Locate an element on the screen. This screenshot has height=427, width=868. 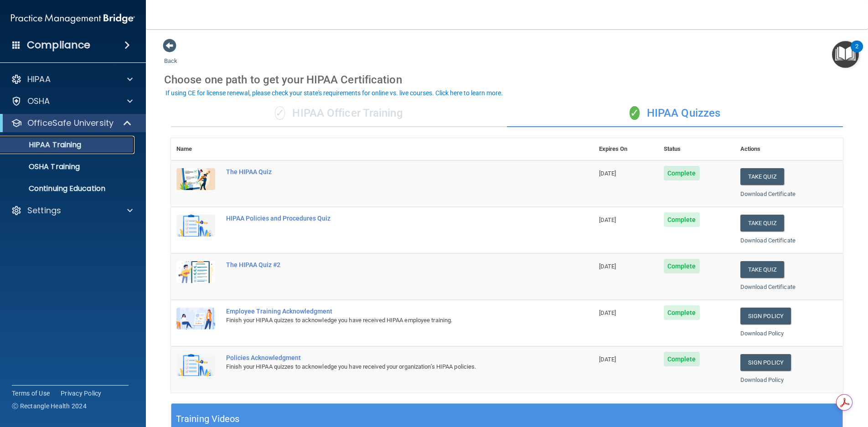
div: If using CE for license renewal, please check your state's requirements for online vs. live cours... is located at coordinates (334, 93).